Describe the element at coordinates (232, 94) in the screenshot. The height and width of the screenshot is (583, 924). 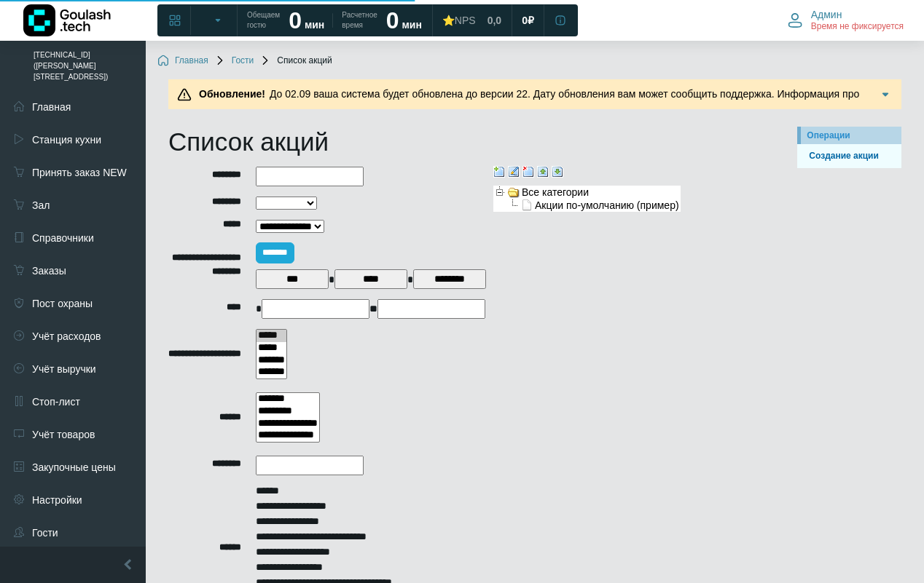
I see `b: Обновление!` at that location.